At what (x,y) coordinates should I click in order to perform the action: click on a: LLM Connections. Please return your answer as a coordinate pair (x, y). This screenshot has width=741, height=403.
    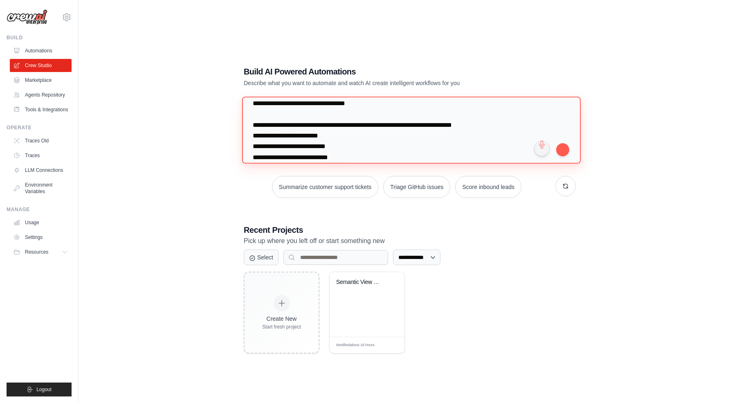
    Looking at the image, I should click on (40, 170).